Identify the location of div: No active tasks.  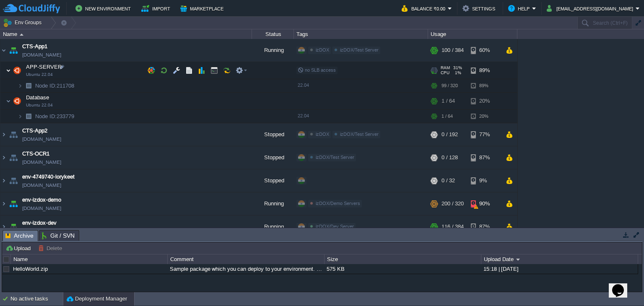
(36, 299).